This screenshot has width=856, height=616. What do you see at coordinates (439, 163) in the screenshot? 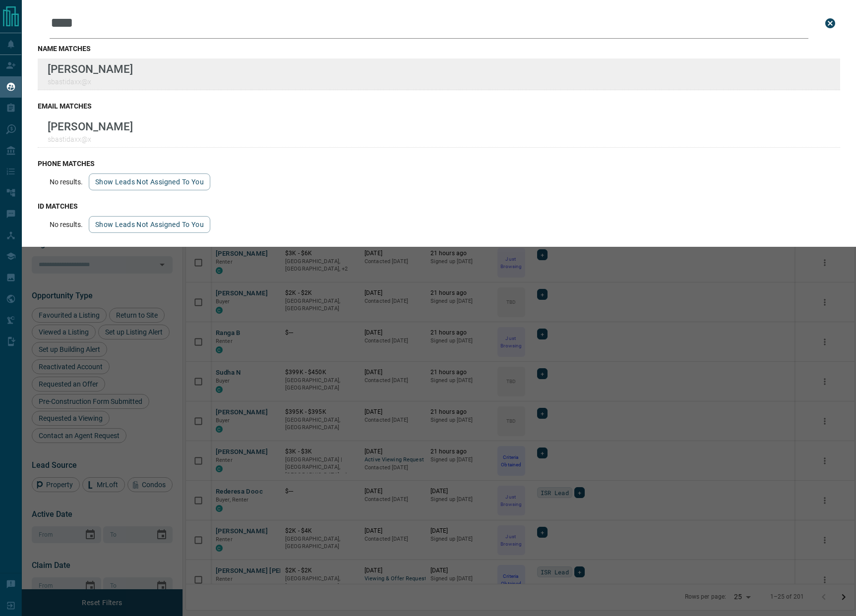
I see `h3: phone matches` at bounding box center [439, 163].